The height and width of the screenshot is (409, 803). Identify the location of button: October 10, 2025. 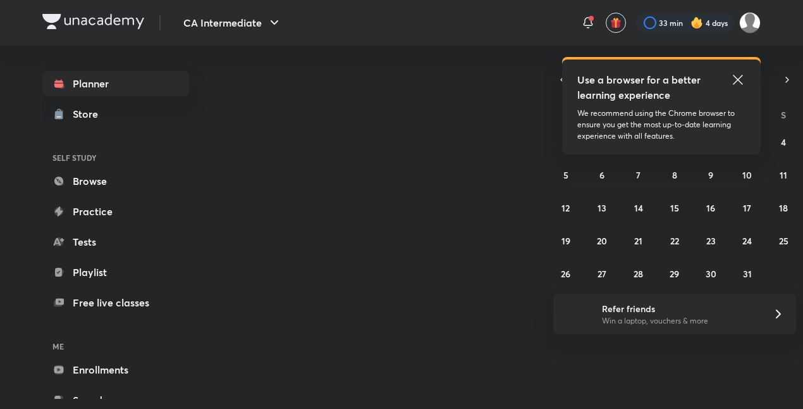
(747, 175).